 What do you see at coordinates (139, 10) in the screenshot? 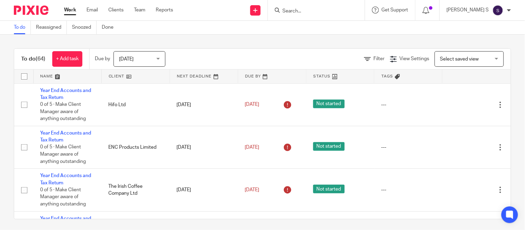
I see `a: Team` at bounding box center [139, 10].